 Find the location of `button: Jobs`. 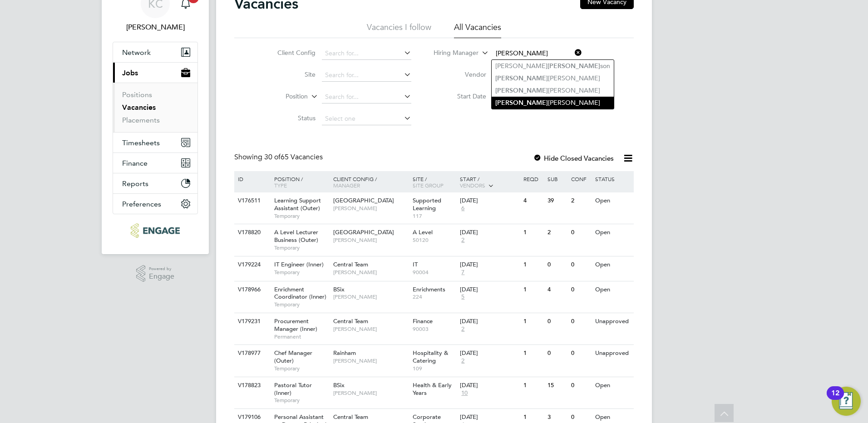

button: Jobs is located at coordinates (155, 72).